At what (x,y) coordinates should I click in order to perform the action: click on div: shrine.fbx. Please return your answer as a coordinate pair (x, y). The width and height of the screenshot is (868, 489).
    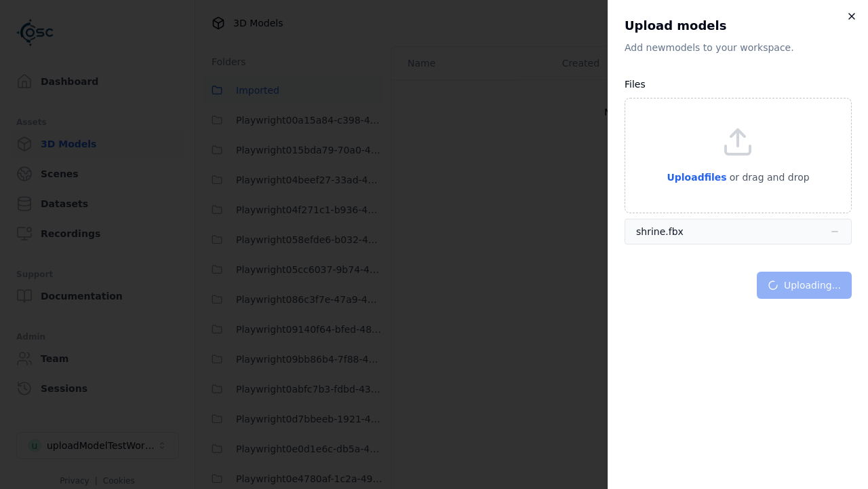
    Looking at the image, I should click on (660, 232).